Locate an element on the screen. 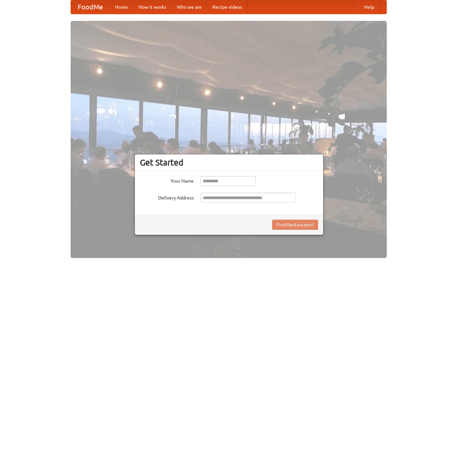 The height and width of the screenshot is (476, 457). button: Find Restaurants! is located at coordinates (295, 225).